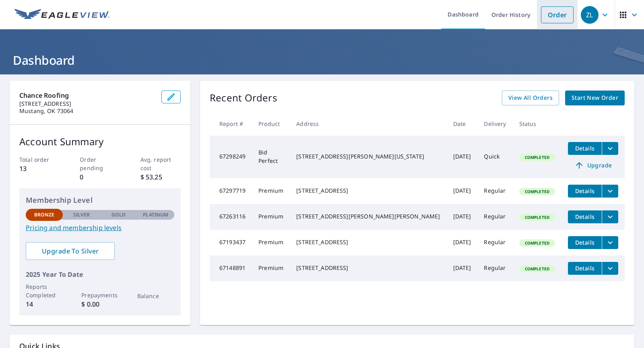  I want to click on a: Upgrade, so click(593, 165).